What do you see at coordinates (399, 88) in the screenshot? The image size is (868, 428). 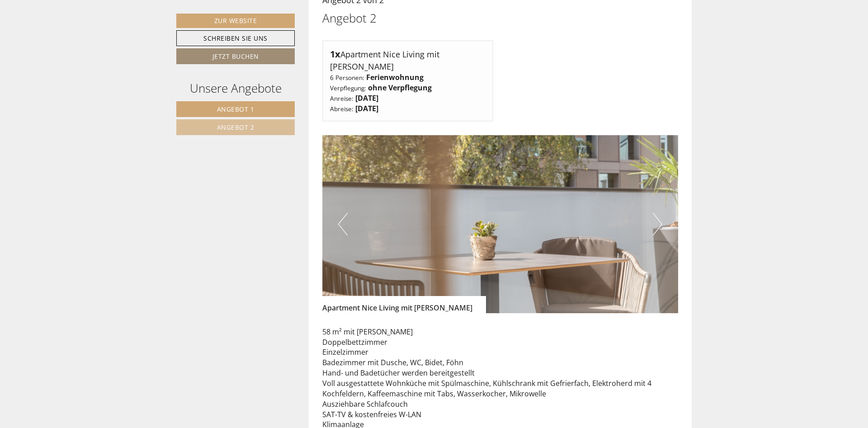 I see `b: ohne Verpflegung` at bounding box center [399, 88].